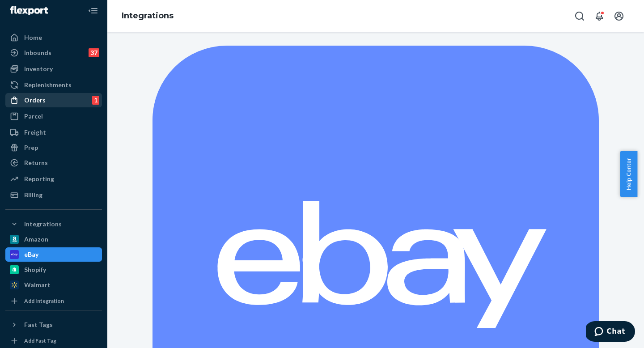  What do you see at coordinates (599, 16) in the screenshot?
I see `button: Open notifications` at bounding box center [599, 16].